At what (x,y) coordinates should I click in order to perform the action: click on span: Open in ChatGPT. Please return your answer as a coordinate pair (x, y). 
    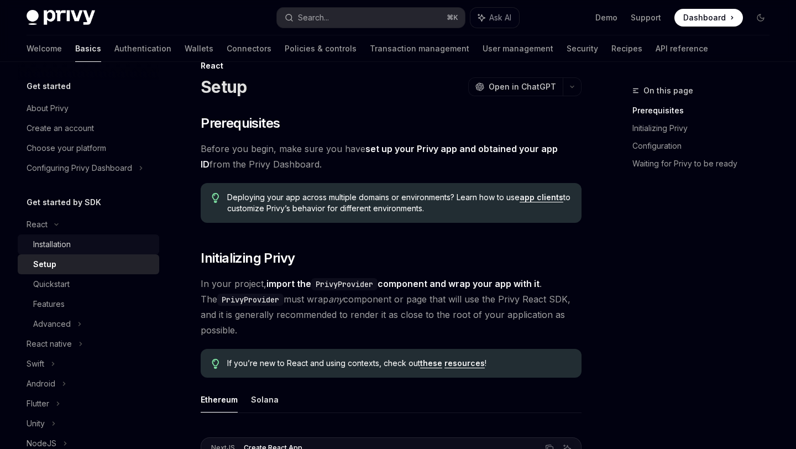
    Looking at the image, I should click on (522, 87).